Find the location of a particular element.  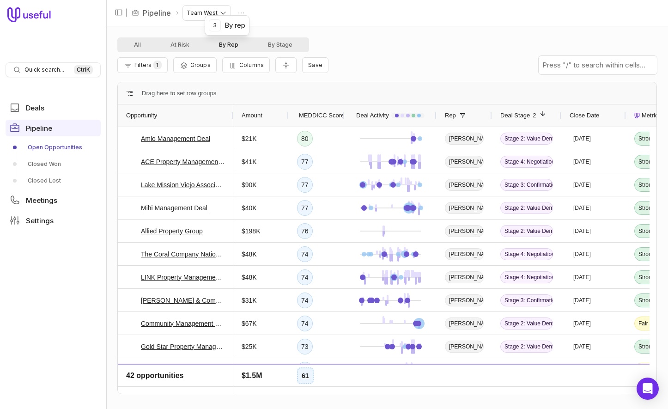

span: Deal Activity is located at coordinates (373, 116).